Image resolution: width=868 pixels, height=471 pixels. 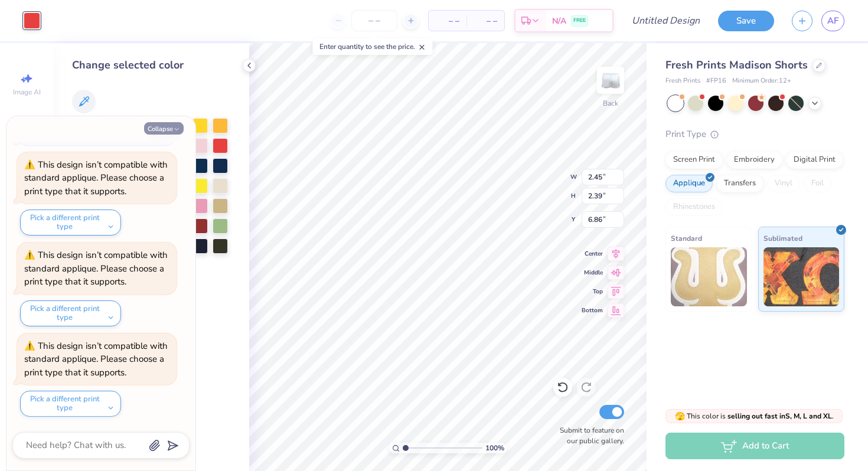 What do you see at coordinates (755, 134) in the screenshot?
I see `div: Print Type` at bounding box center [755, 134].